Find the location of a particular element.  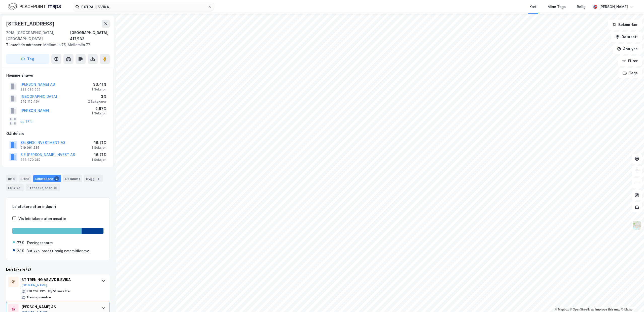

button: Tags is located at coordinates (630, 73).